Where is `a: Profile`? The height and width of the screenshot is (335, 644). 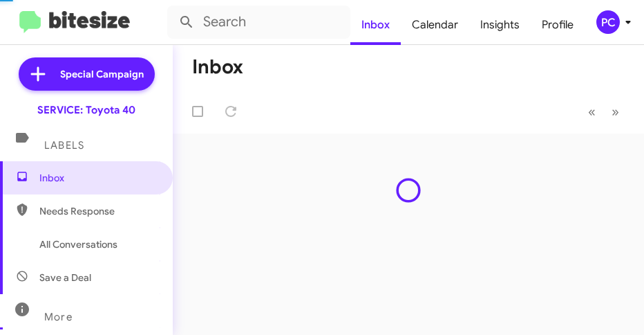 a: Profile is located at coordinates (557, 25).